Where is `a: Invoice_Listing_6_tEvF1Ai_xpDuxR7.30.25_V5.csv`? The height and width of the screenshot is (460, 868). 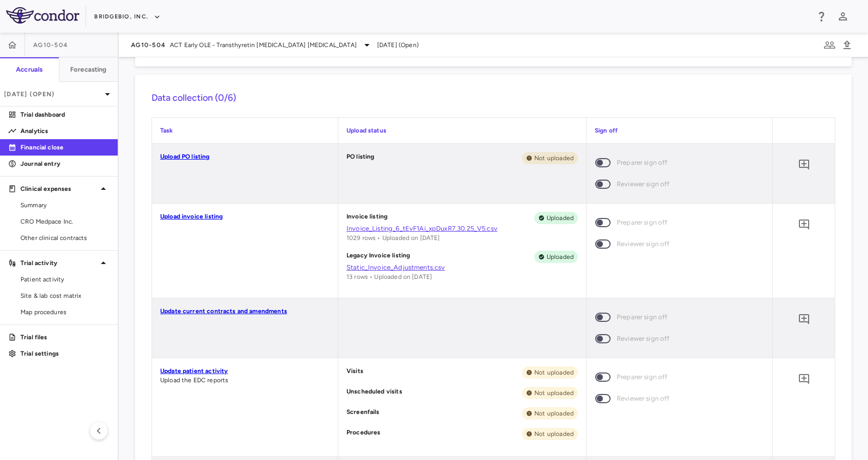
a: Invoice_Listing_6_tEvF1Ai_xpDuxR7.30.25_V5.csv is located at coordinates (462, 228).